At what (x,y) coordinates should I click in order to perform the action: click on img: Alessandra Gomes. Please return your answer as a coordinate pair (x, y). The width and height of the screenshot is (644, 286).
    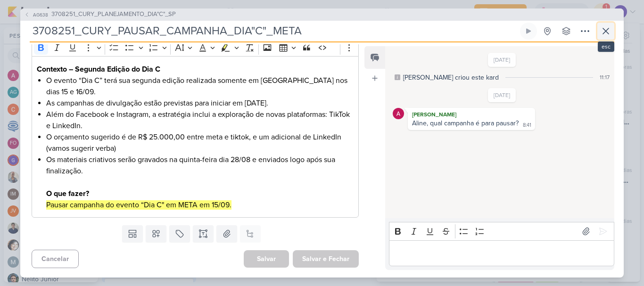
    Looking at the image, I should click on (398, 113).